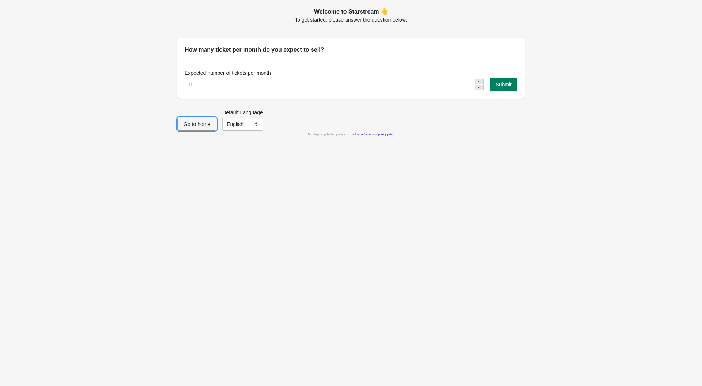 Image resolution: width=702 pixels, height=386 pixels. I want to click on a: terms of service, so click(364, 134).